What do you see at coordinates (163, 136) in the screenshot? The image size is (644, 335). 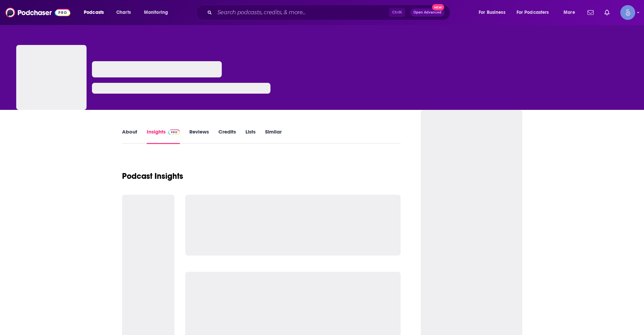 I see `a: InsightsPodchaser Pro` at bounding box center [163, 136].